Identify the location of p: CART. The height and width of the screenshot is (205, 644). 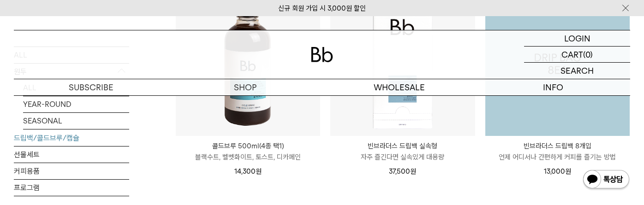
(572, 54).